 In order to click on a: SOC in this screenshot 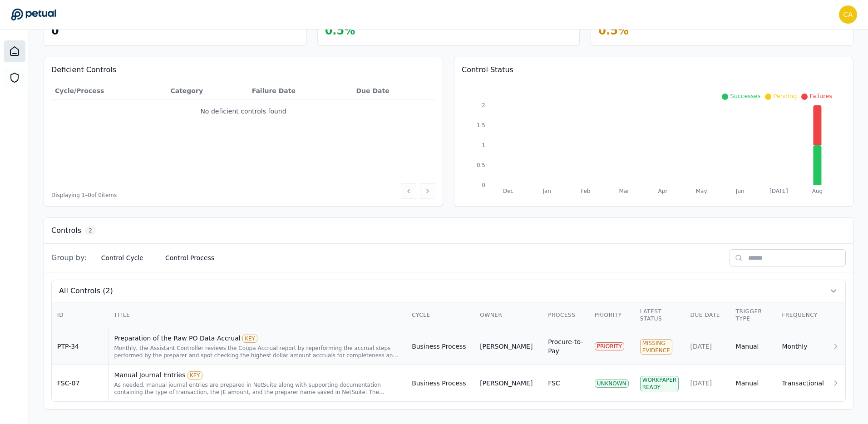, I will do `click(15, 78)`.